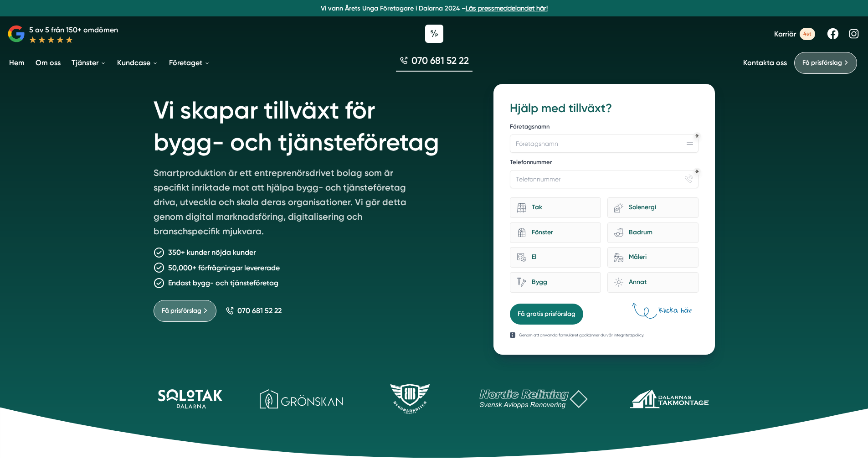  What do you see at coordinates (434, 8) in the screenshot?
I see `p: Vi vann Årets Unga Företagare i Dalarna 2024 –` at bounding box center [434, 8].